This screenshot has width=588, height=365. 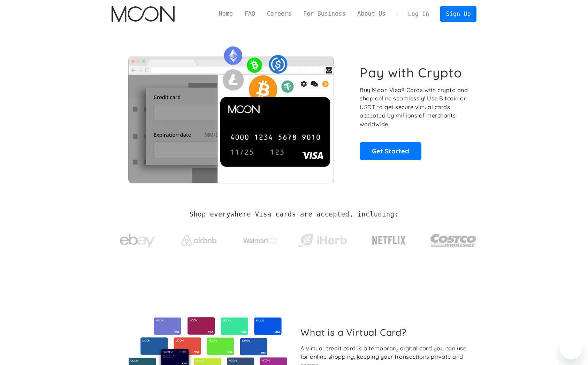 I want to click on img: Moon Logo, so click(x=143, y=14).